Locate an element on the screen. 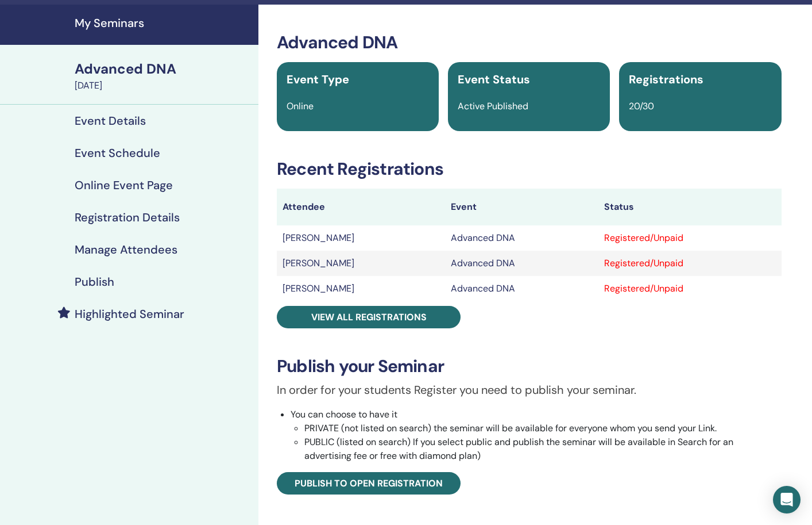 This screenshot has height=525, width=812. h4: Highlighted Seminar is located at coordinates (129, 314).